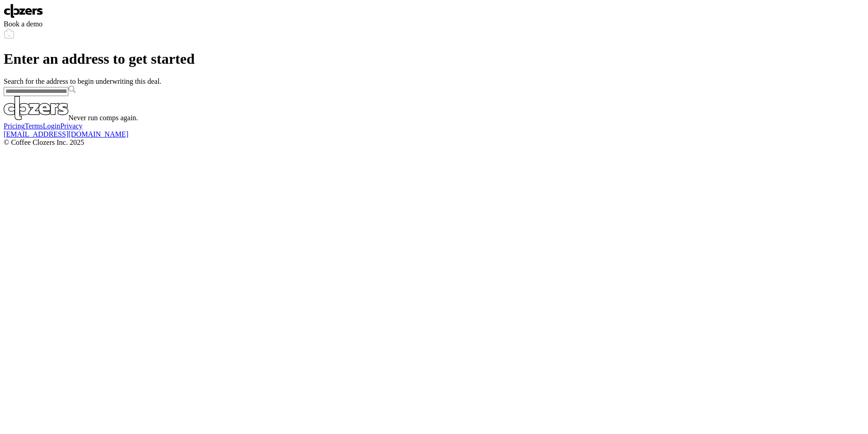  I want to click on span: Book a demo, so click(23, 23).